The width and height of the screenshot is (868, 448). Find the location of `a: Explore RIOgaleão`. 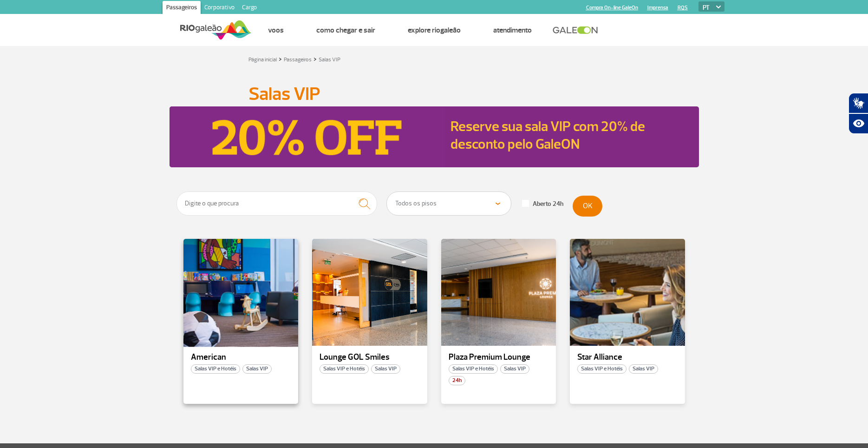

a: Explore RIOgaleão is located at coordinates (435, 30).